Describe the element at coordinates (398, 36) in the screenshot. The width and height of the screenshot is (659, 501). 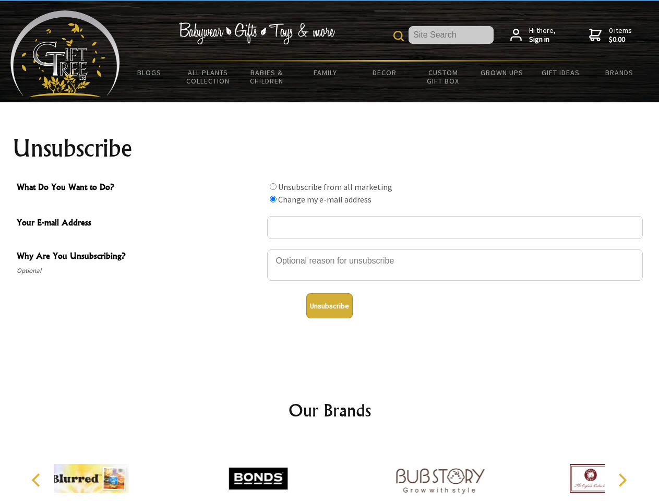
I see `img: product search` at that location.